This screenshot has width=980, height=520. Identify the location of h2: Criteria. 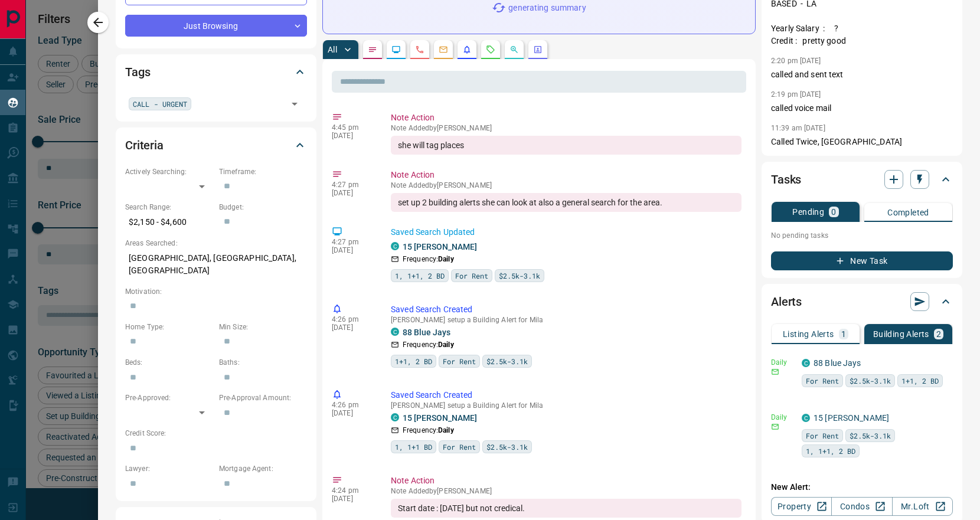
(145, 146).